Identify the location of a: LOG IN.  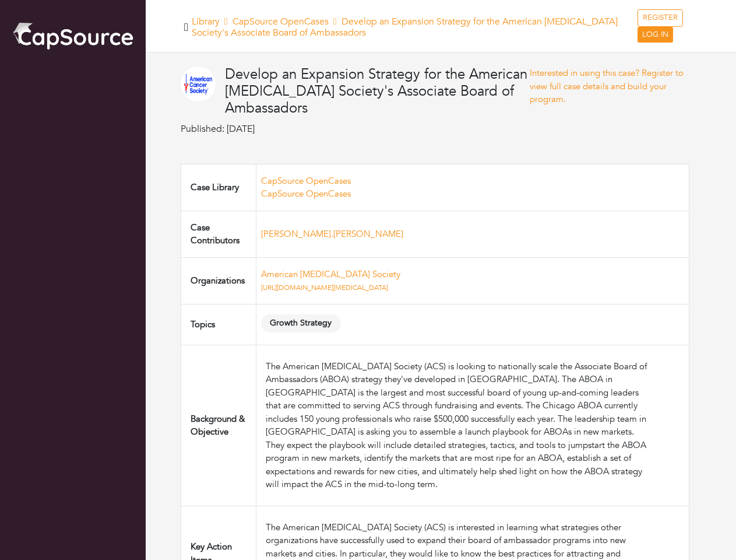
(655, 35).